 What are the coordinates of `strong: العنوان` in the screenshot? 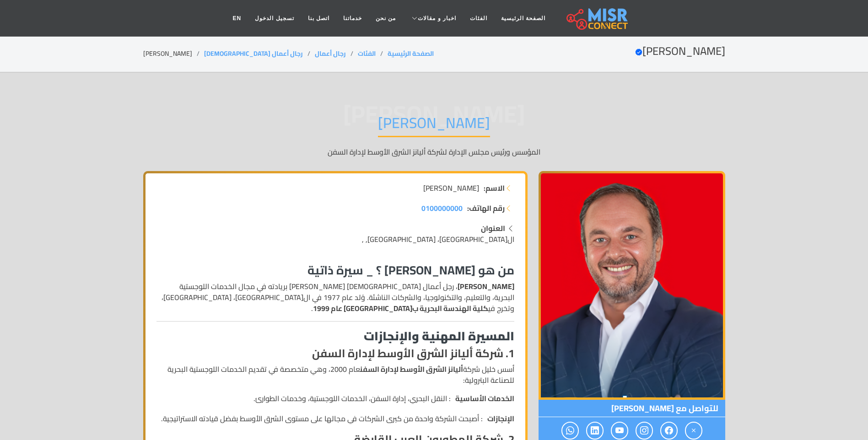 It's located at (492, 228).